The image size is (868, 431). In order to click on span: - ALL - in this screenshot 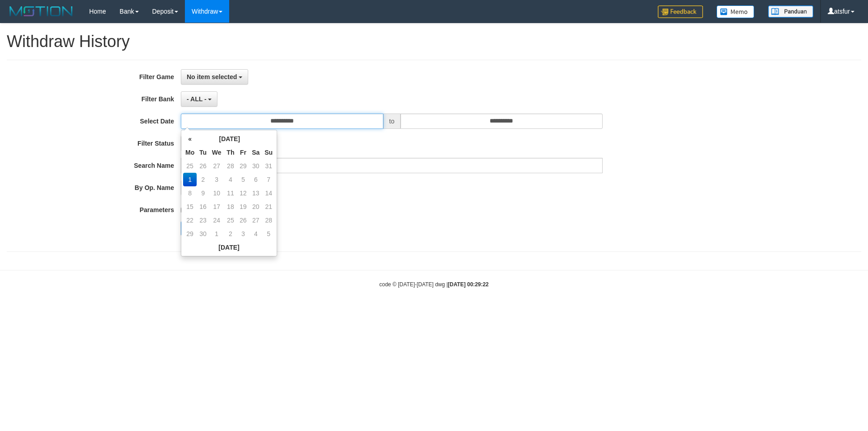, I will do `click(197, 99)`.